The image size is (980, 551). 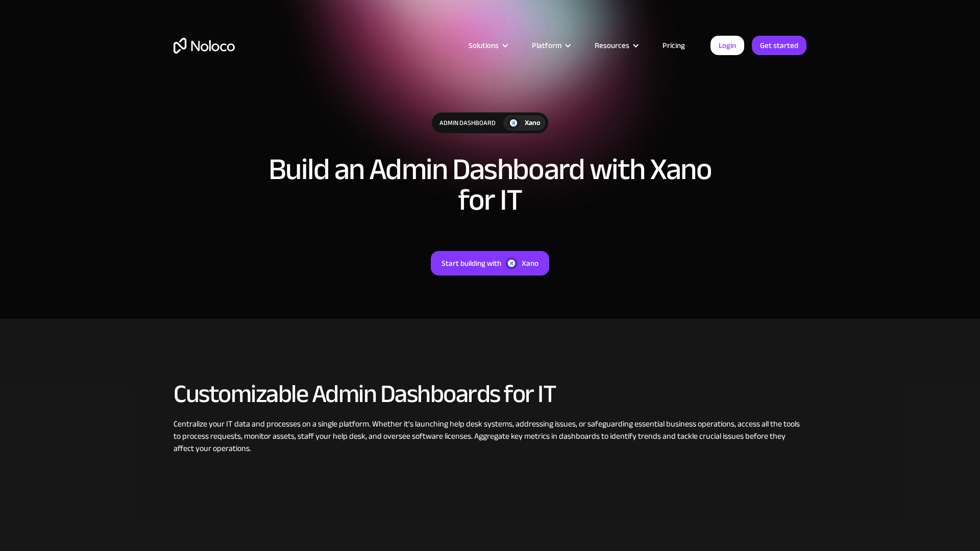 I want to click on a: Get started, so click(x=779, y=45).